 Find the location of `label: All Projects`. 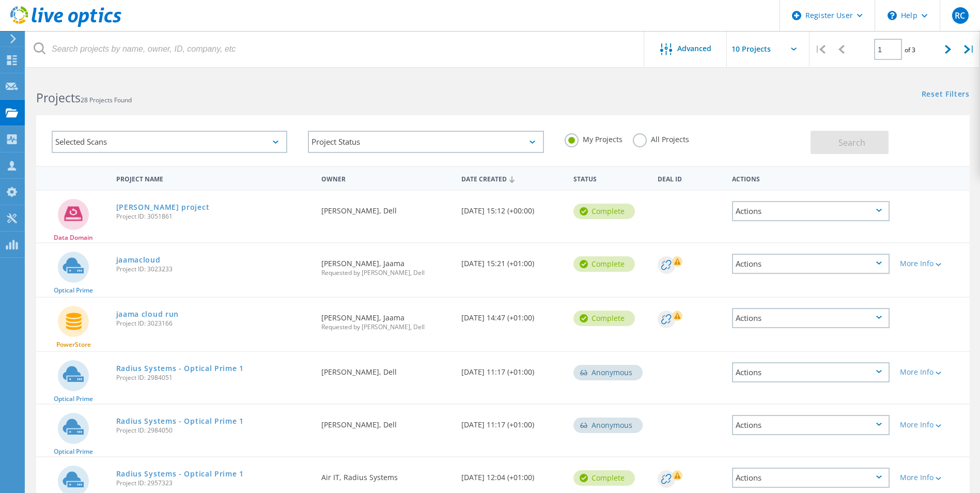

label: All Projects is located at coordinates (660, 138).